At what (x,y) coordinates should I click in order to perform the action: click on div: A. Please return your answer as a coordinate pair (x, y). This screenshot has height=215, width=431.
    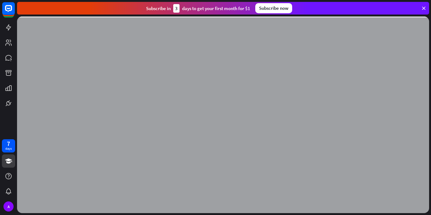
    Looking at the image, I should click on (9, 207).